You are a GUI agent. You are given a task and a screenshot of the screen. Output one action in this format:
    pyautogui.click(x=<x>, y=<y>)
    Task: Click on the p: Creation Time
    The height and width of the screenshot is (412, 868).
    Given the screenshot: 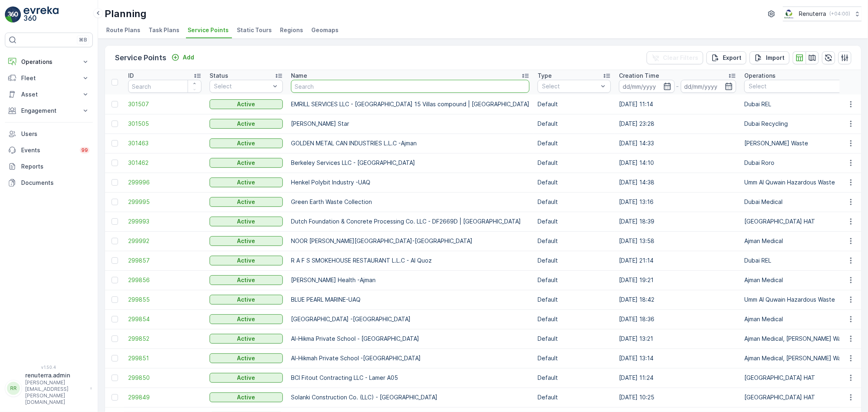 What is the action you would take?
    pyautogui.click(x=639, y=76)
    